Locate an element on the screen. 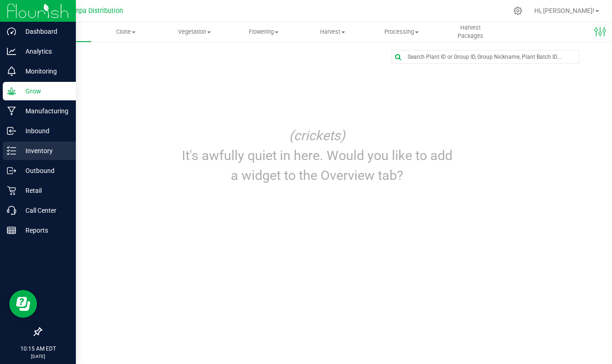 The image size is (612, 364). inline-svg: Monitoring is located at coordinates (12, 71).